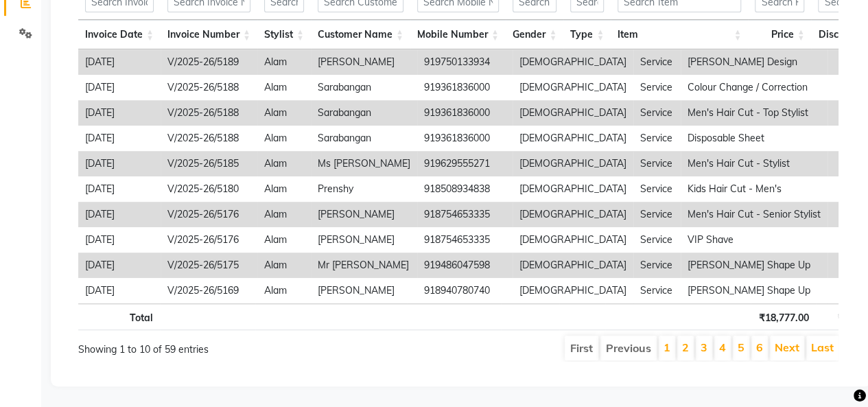 The height and width of the screenshot is (407, 868). Describe the element at coordinates (586, 34) in the screenshot. I see `th: Type: activate to sort column ascending` at that location.